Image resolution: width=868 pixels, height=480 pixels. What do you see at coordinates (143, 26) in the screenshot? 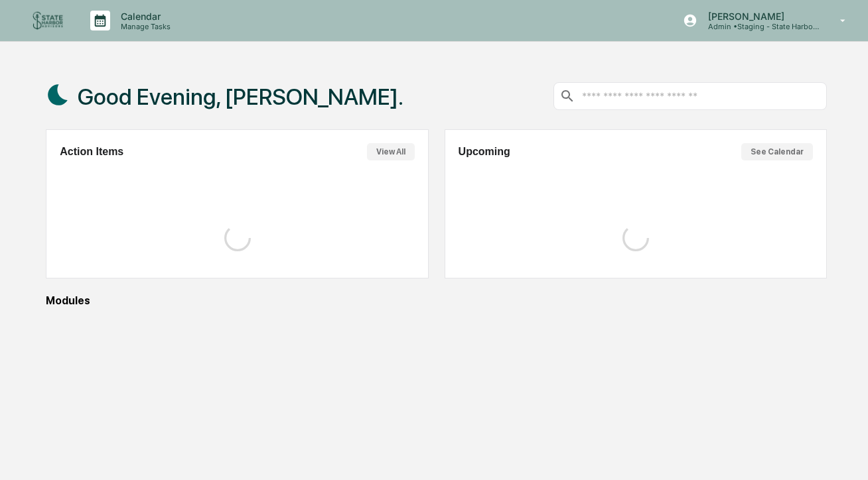
I see `p: Manage Tasks` at bounding box center [143, 26].